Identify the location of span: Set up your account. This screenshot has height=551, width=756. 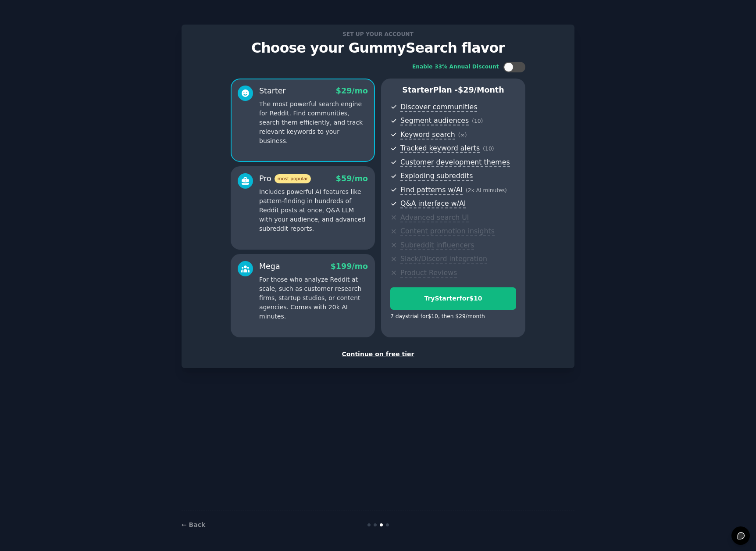
(378, 34).